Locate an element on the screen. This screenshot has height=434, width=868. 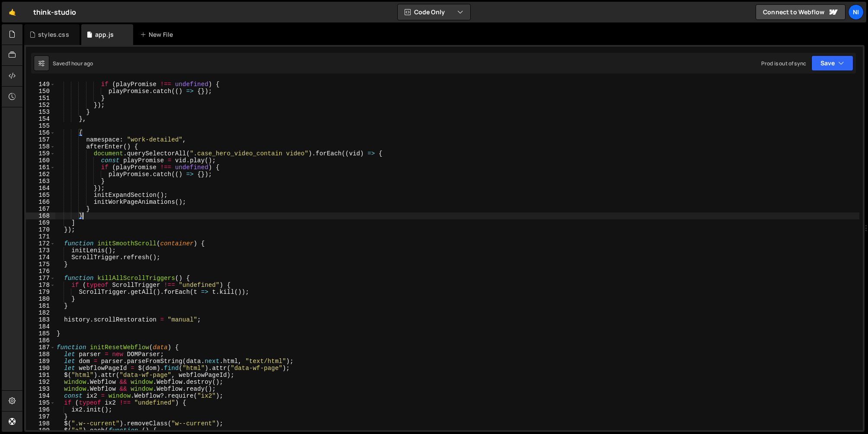
div: 165 is located at coordinates (40, 195).